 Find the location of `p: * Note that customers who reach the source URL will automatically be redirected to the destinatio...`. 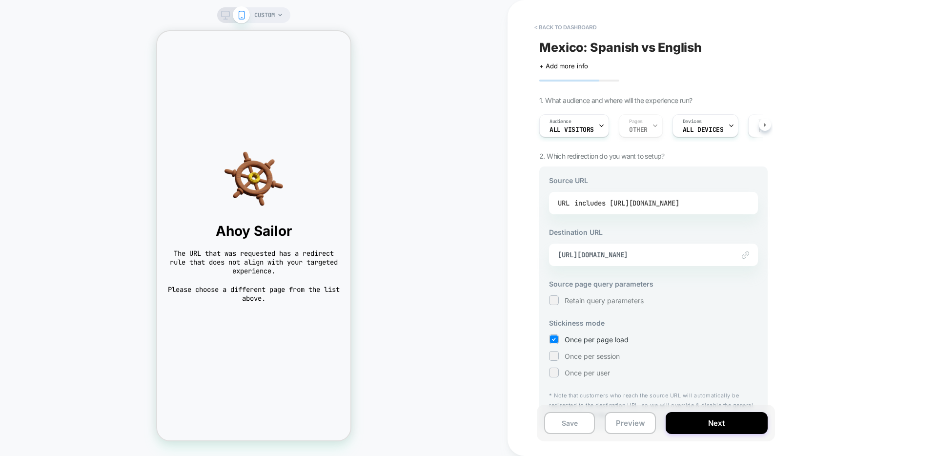

p: * Note that customers who reach the source URL will automatically be redirected to the destinatio... is located at coordinates (654, 405).